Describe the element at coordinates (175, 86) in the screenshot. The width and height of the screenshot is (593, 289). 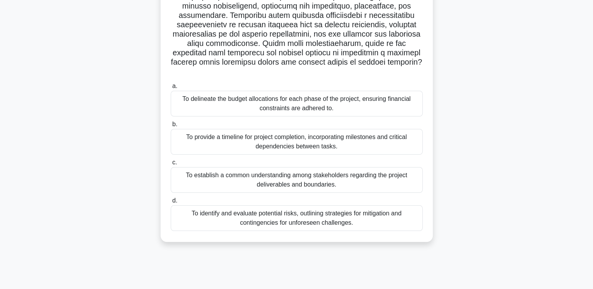
I see `span: a.` at that location.